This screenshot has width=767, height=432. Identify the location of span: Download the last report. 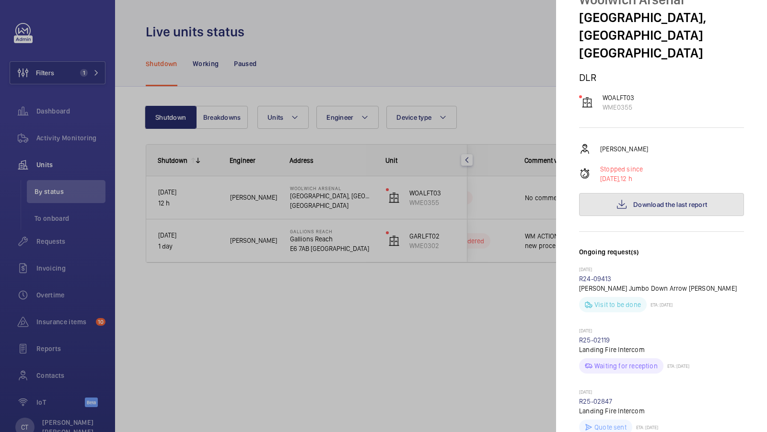
(670, 205).